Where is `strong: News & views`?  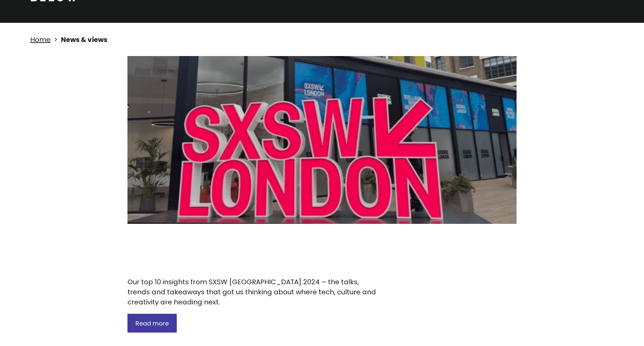 strong: News & views is located at coordinates (84, 40).